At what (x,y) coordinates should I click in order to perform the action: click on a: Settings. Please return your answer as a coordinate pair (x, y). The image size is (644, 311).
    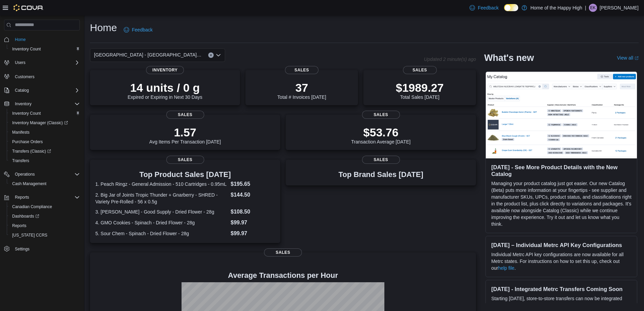
    Looking at the image, I should click on (22, 249).